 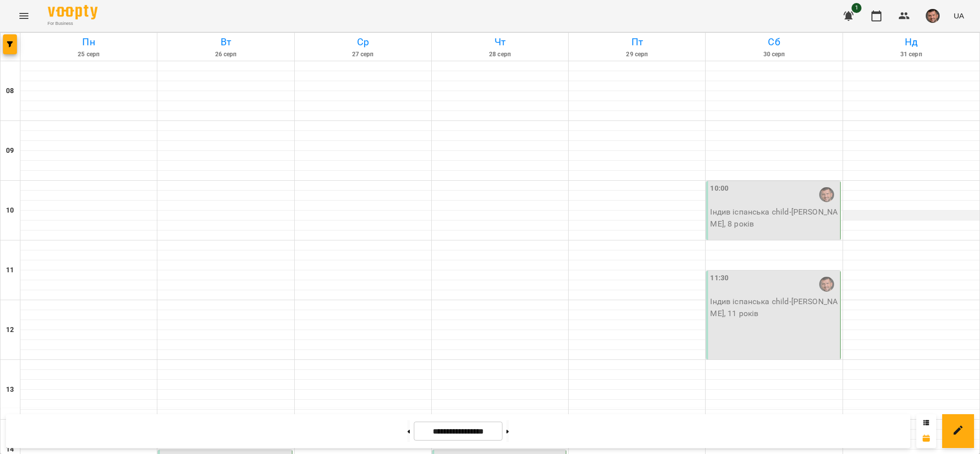 What do you see at coordinates (363, 42) in the screenshot?
I see `h6: Ср` at bounding box center [363, 42].